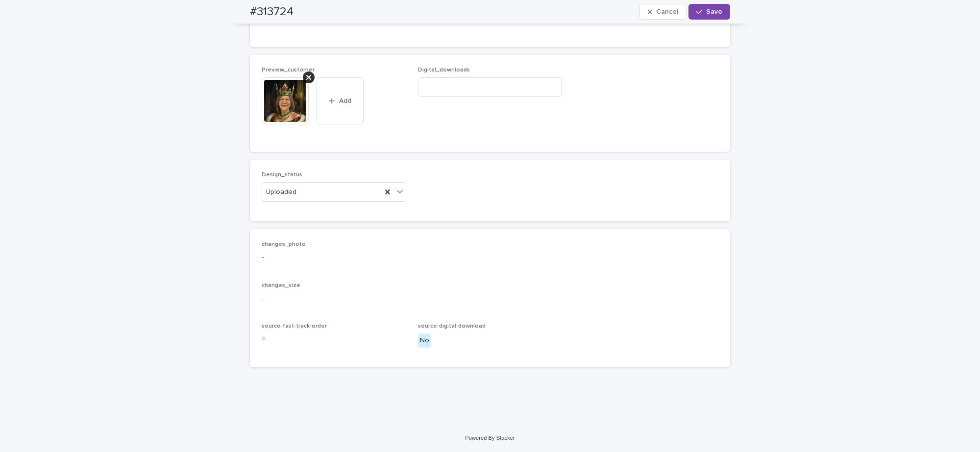 The image size is (980, 452). Describe the element at coordinates (288, 70) in the screenshot. I see `span: Preview_customer` at that location.